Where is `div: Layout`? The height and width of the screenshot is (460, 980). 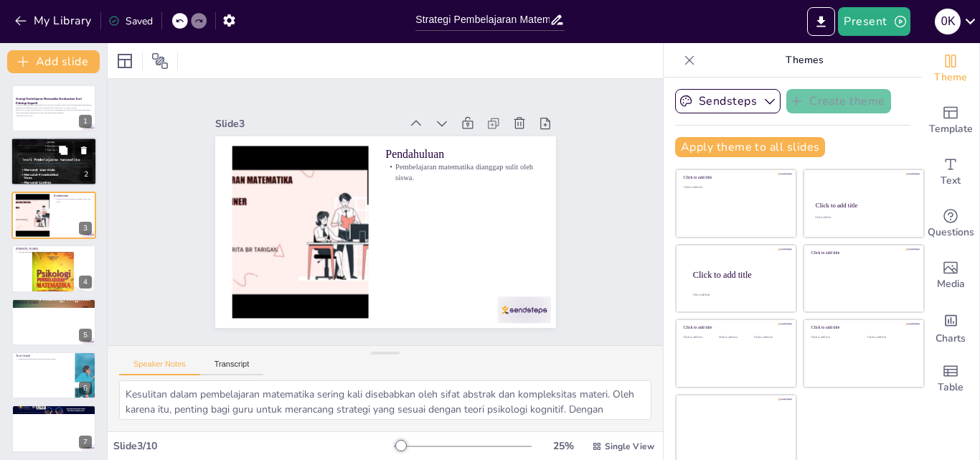 div: Layout is located at coordinates (125, 61).